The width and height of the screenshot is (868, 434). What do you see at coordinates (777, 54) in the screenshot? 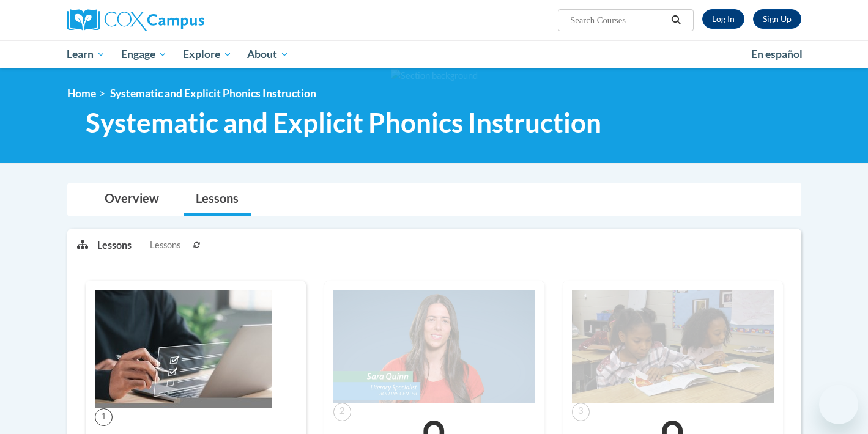
I see `span: En español` at bounding box center [777, 54].